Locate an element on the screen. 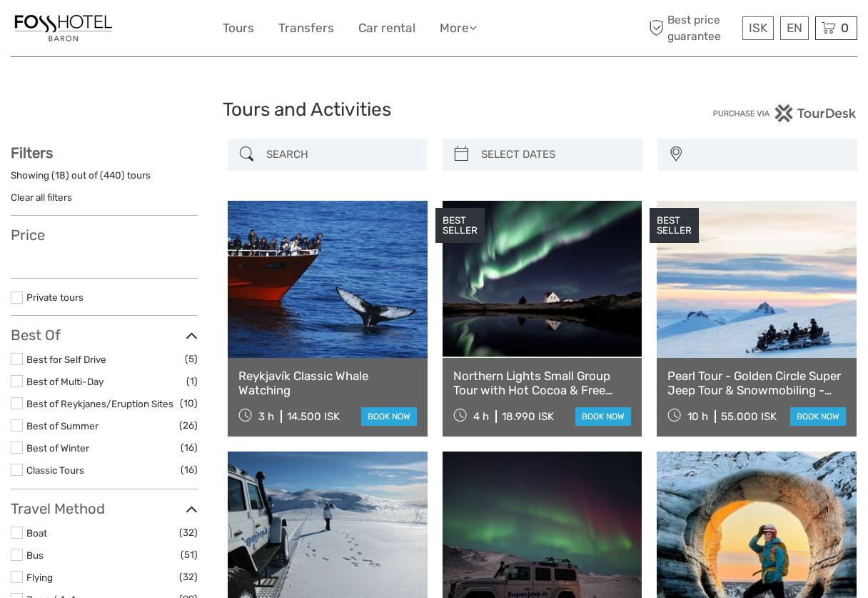 Image resolution: width=868 pixels, height=598 pixels. a: Transfers is located at coordinates (307, 28).